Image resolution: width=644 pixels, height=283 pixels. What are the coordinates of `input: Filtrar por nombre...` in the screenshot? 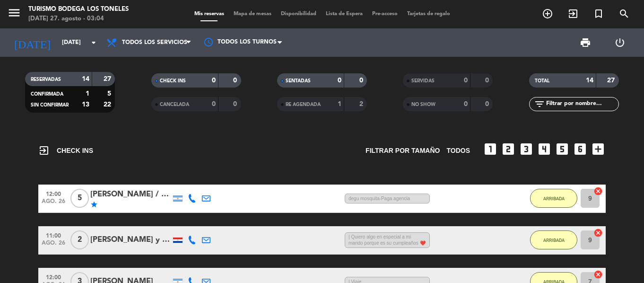 It's located at (582, 104).